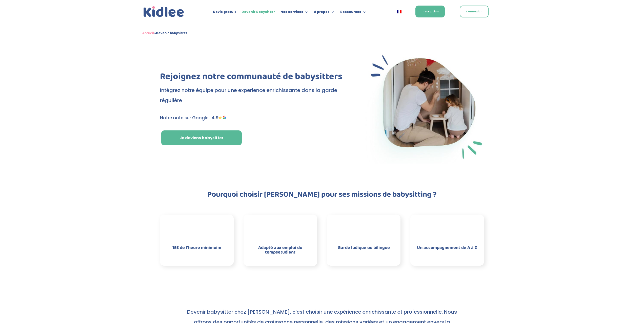 This screenshot has height=323, width=644. Describe the element at coordinates (424, 107) in the screenshot. I see `img: Babysitter` at that location.